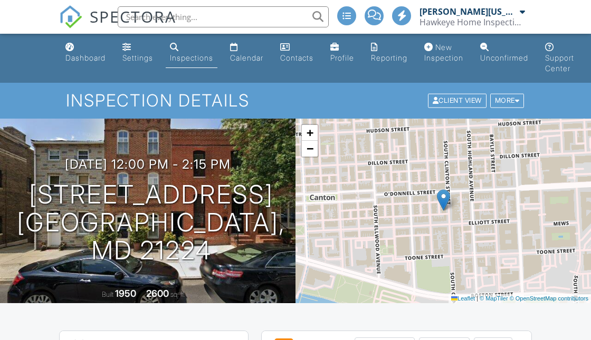 This screenshot has width=591, height=340. I want to click on div: 1950, so click(126, 293).